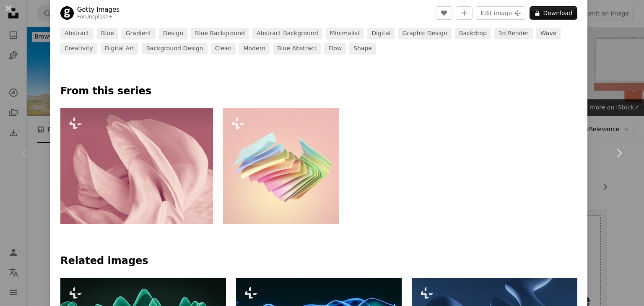  I want to click on div: For, so click(98, 17).